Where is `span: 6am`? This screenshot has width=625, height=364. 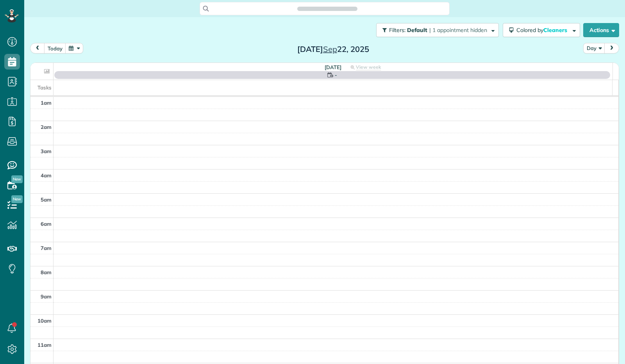 span: 6am is located at coordinates (47, 224).